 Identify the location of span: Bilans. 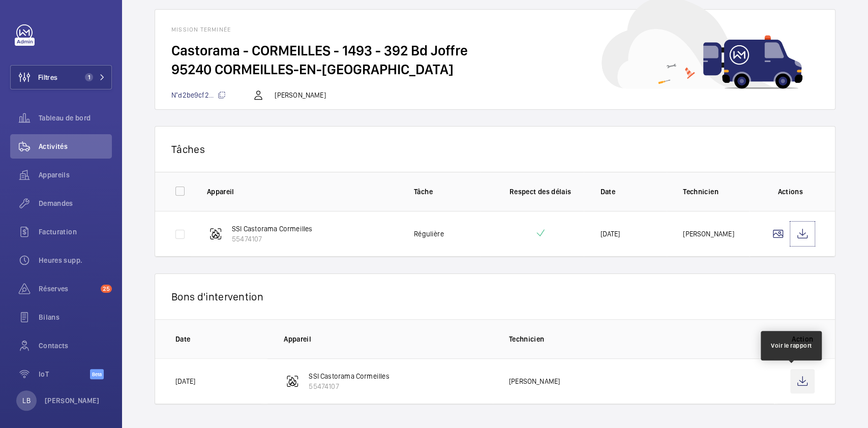
(75, 317).